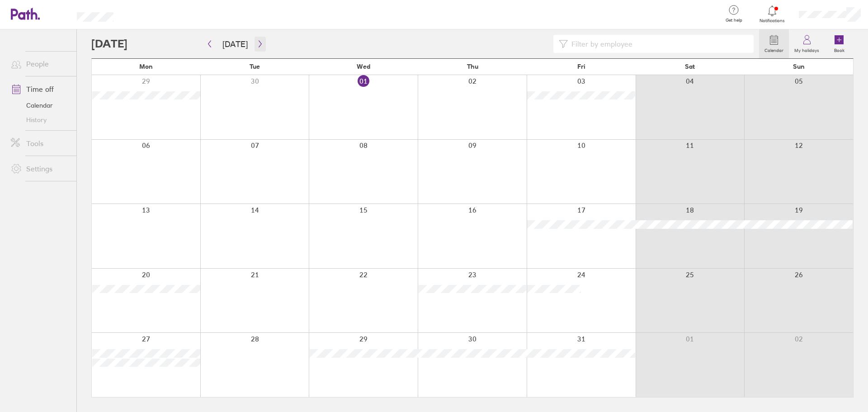  I want to click on a: People, so click(40, 64).